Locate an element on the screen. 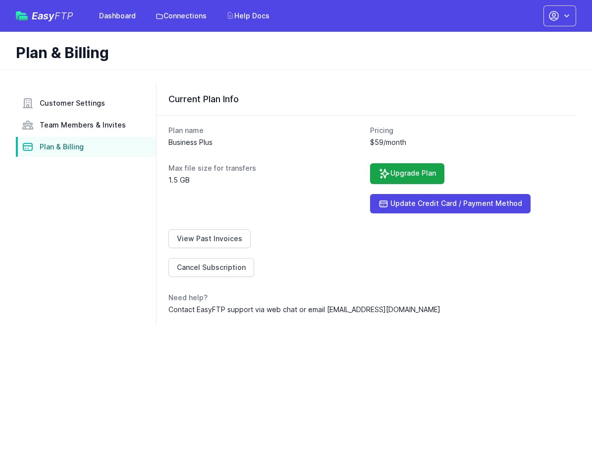  dd: $59/month is located at coordinates (468, 142).